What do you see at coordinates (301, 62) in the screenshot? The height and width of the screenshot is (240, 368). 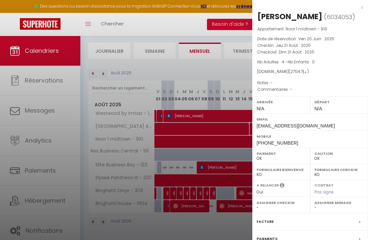 I see `span: Nb Enfants : 0` at bounding box center [301, 62].